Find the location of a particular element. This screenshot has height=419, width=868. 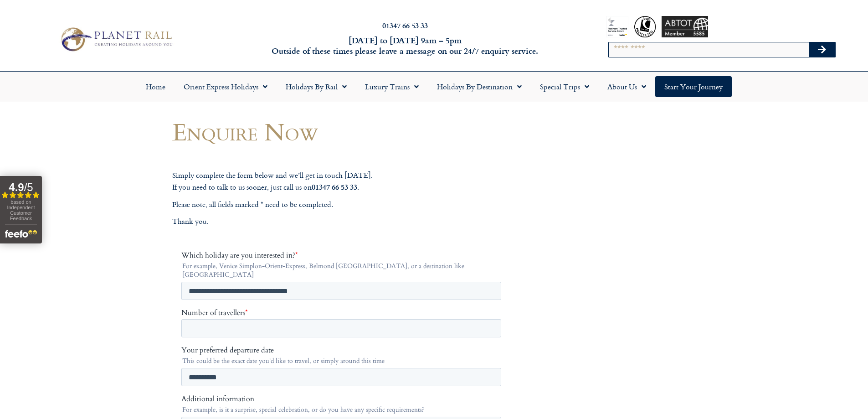

a: Start your Journey is located at coordinates (694, 87).